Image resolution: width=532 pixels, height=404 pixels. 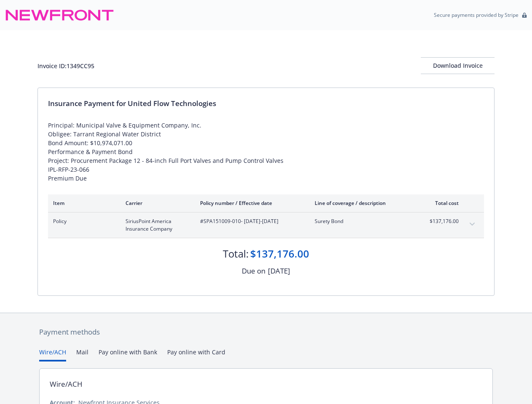 What do you see at coordinates (364, 221) in the screenshot?
I see `span: Surety Bond` at bounding box center [364, 221].